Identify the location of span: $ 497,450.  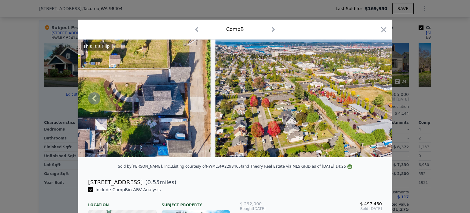
(371, 203).